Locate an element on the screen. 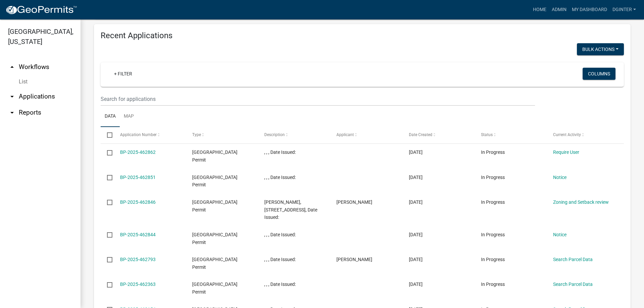  h4: Recent Applications is located at coordinates (362, 35).